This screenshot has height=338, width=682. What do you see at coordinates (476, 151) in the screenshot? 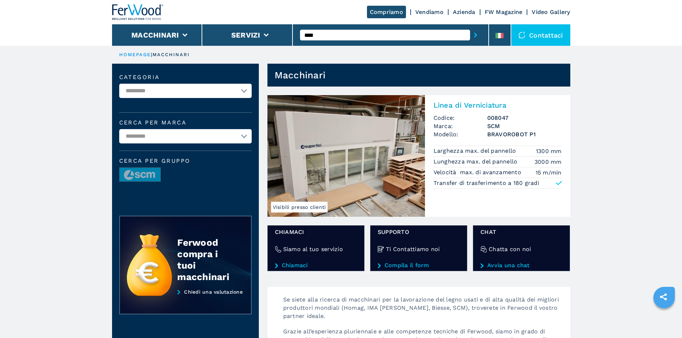
I see `p: Larghezza max. del pannello` at bounding box center [476, 151].